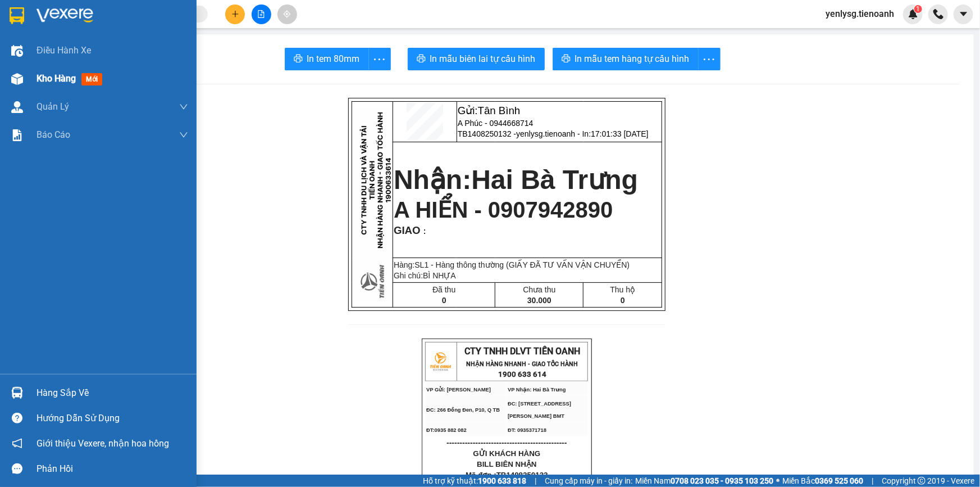 Image resolution: width=980 pixels, height=487 pixels. I want to click on span: file-add, so click(261, 14).